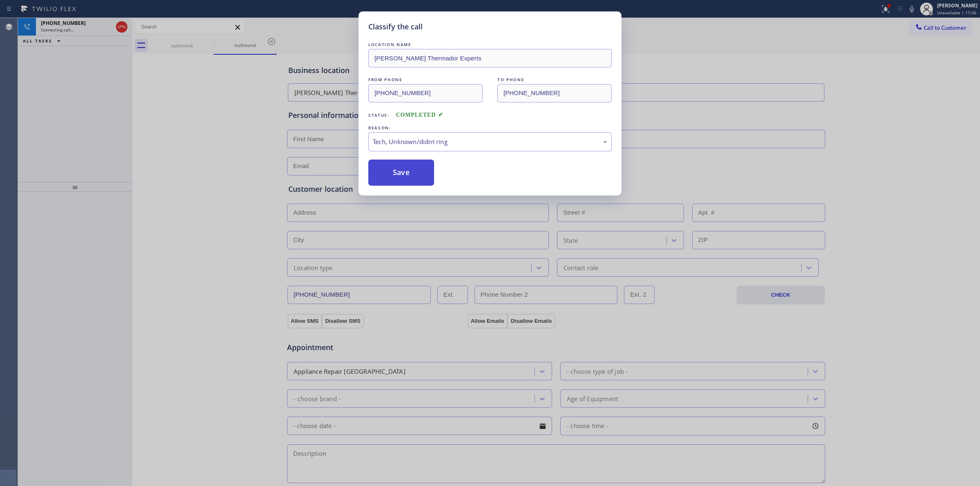  Describe the element at coordinates (395, 27) in the screenshot. I see `h5: Classify the call` at that location.